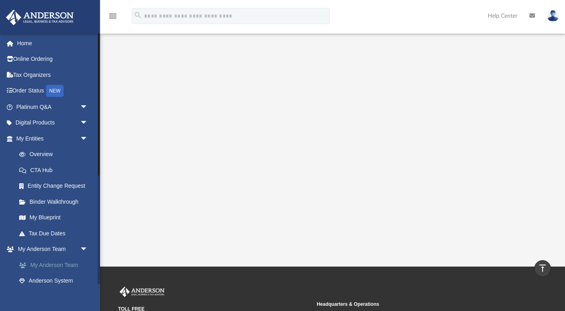 This screenshot has width=565, height=311. Describe the element at coordinates (56, 170) in the screenshot. I see `a: CTA Hub` at that location.